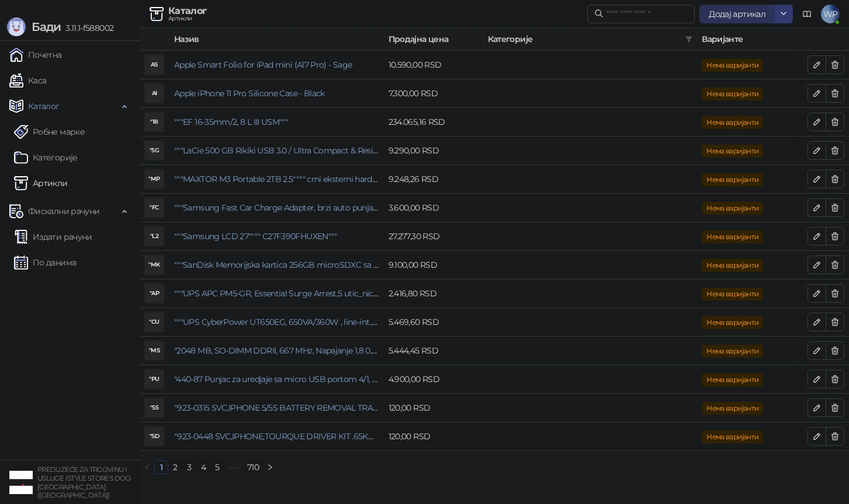 The image size is (849, 504). What do you see at coordinates (41, 184) in the screenshot?
I see `a: ArtikliАртикли` at bounding box center [41, 184].